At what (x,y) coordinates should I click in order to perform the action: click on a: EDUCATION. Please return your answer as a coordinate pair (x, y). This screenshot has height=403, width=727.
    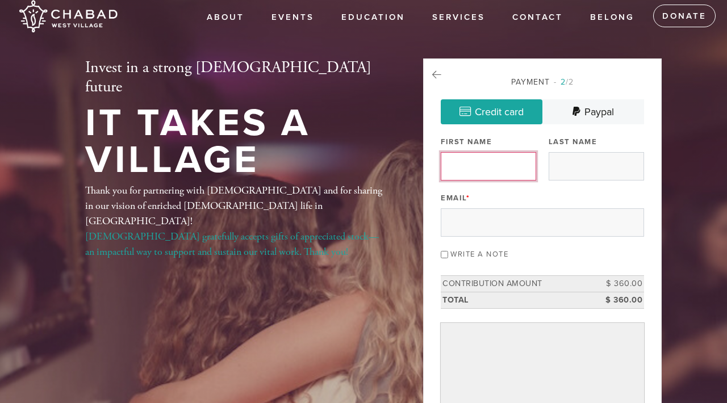
    Looking at the image, I should click on (373, 18).